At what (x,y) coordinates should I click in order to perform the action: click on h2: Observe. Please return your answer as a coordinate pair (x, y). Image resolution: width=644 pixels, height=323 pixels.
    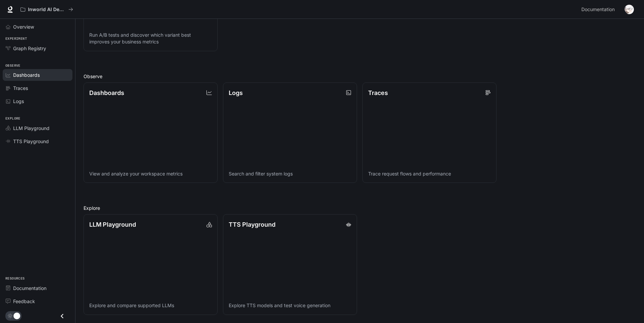
    Looking at the image, I should click on (360, 76).